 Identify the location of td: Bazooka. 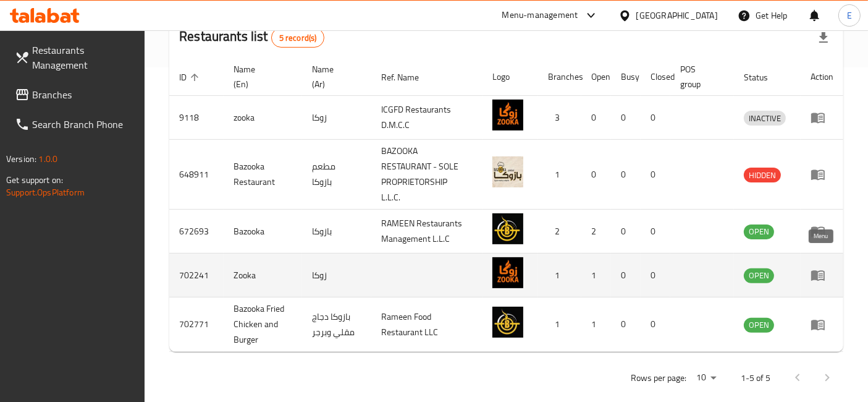
(263, 231).